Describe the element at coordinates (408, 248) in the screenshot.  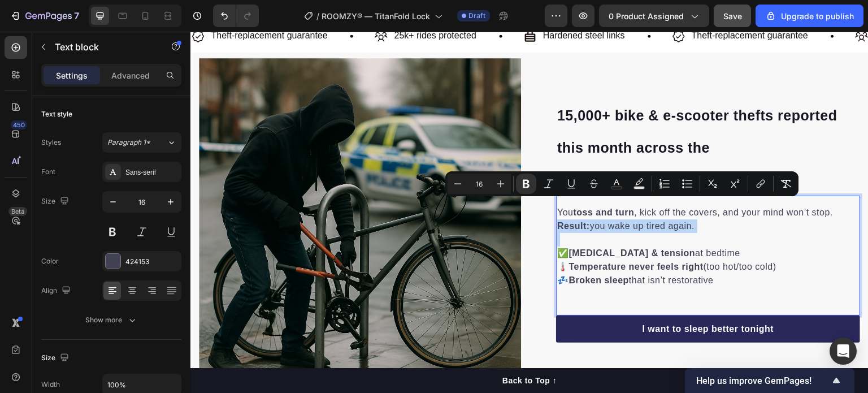
I see `strong: Broken sleep` at that location.